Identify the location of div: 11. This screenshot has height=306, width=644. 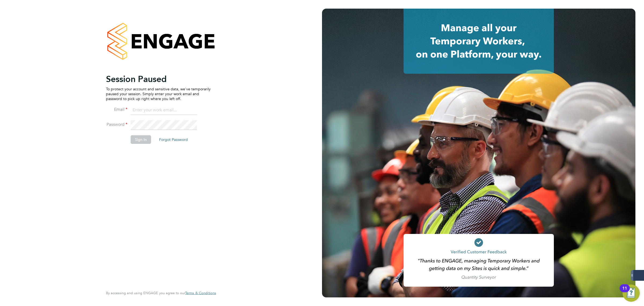
(625, 292).